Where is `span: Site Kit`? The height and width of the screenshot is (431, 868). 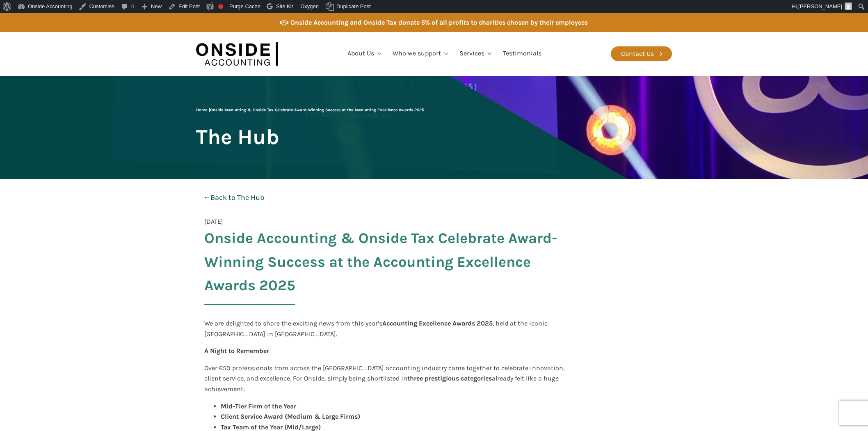 span: Site Kit is located at coordinates (284, 6).